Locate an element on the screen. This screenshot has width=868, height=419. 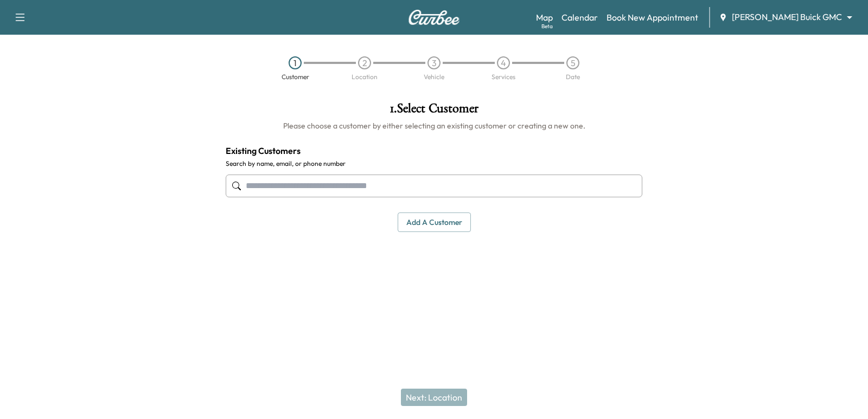
div: Services is located at coordinates (503, 77).